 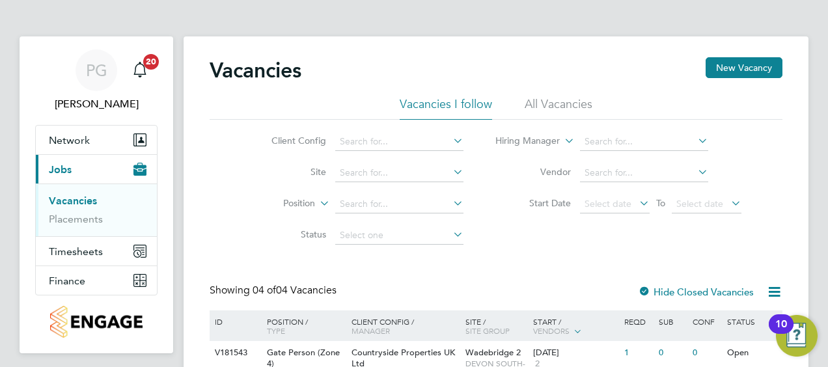 I want to click on span: Paul Griffiths, so click(x=96, y=104).